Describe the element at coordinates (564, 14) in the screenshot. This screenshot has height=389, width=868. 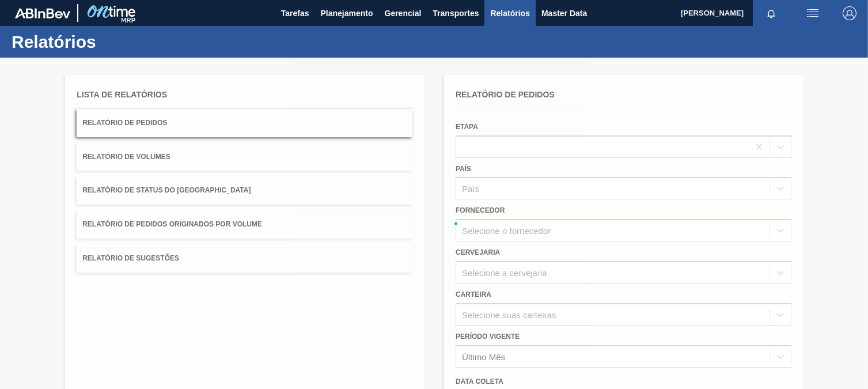
I see `span: Master Data` at that location.